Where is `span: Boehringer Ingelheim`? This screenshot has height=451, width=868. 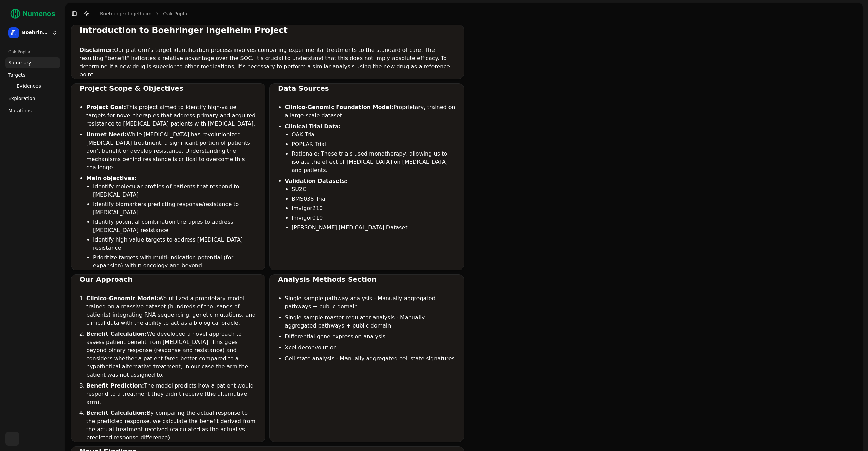 span: Boehringer Ingelheim is located at coordinates (36, 33).